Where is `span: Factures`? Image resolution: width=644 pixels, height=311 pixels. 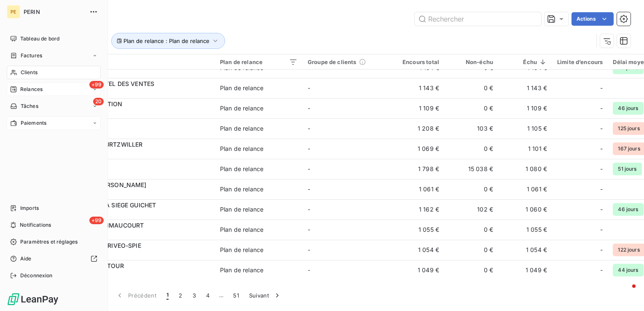 span: Factures is located at coordinates (31, 56).